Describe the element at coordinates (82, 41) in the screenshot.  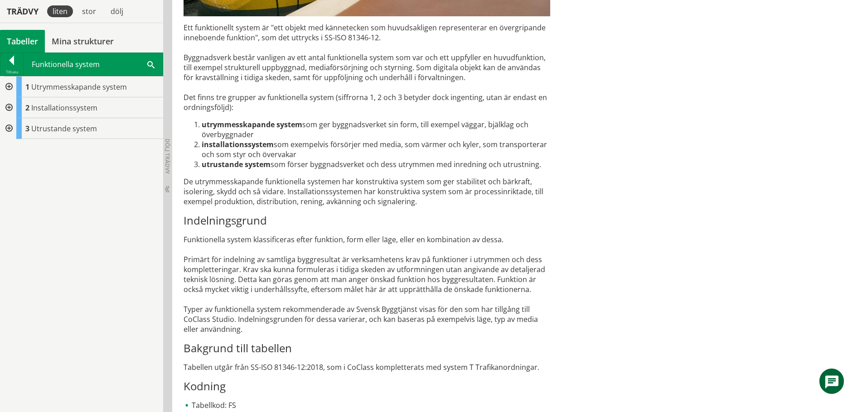
I see `a: Mina strukturer` at that location.